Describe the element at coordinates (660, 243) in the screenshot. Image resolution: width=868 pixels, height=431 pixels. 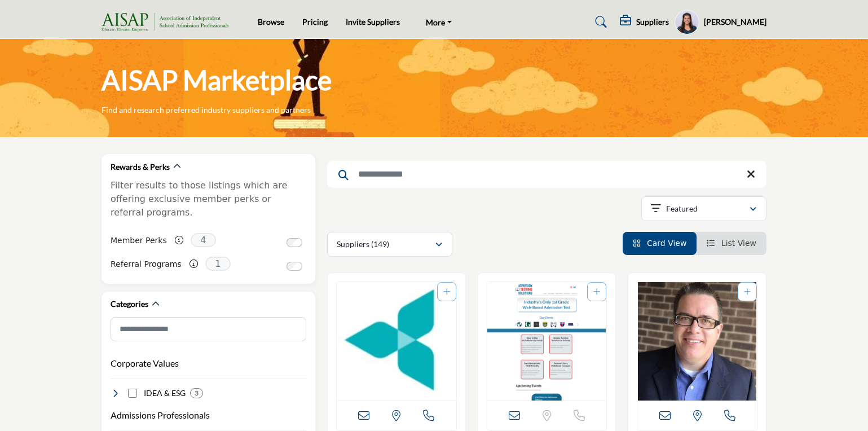
I see `a: View Card` at that location.